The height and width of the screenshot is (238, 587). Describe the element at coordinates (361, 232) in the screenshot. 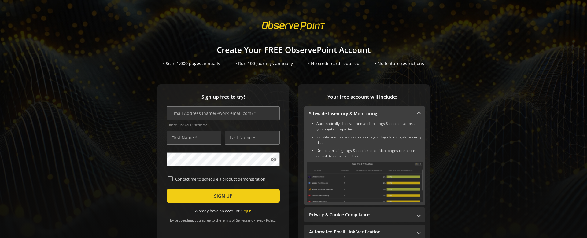

I see `mat-panel-title: Automated Email Link Verification` at that location.